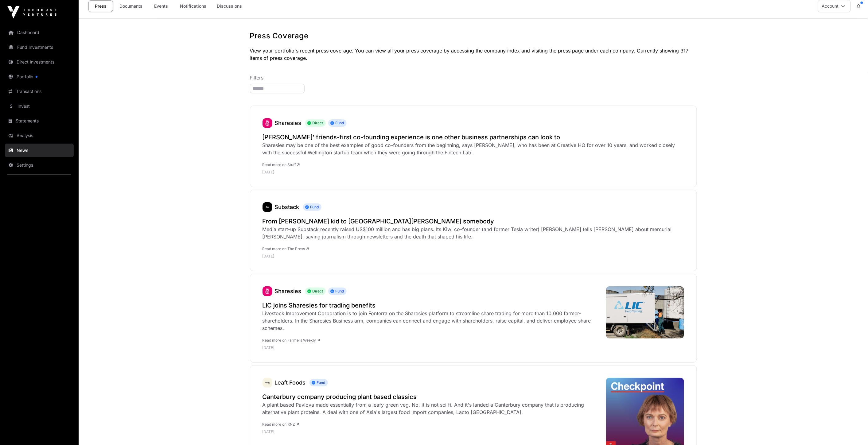 The width and height of the screenshot is (868, 445). I want to click on a: Analysis, so click(39, 136).